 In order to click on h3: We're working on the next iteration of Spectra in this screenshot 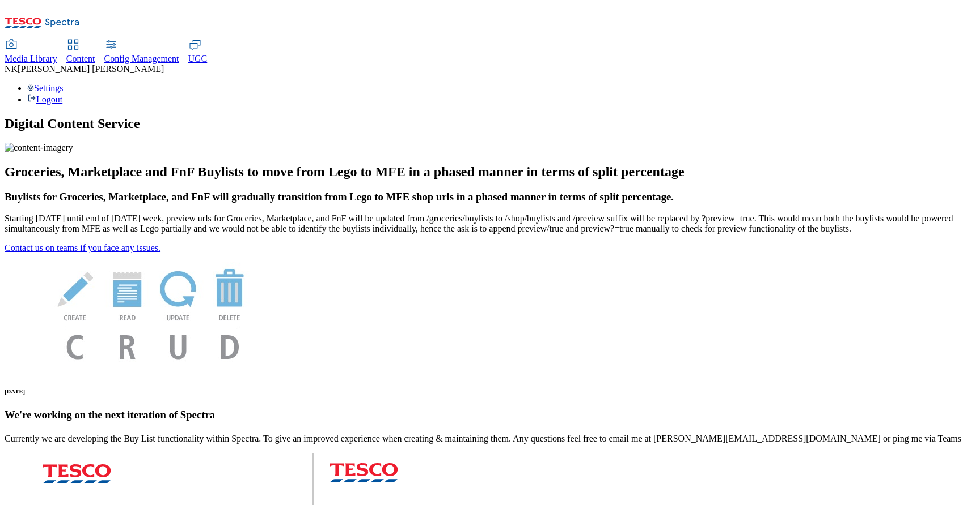, I will do `click(490, 415)`.